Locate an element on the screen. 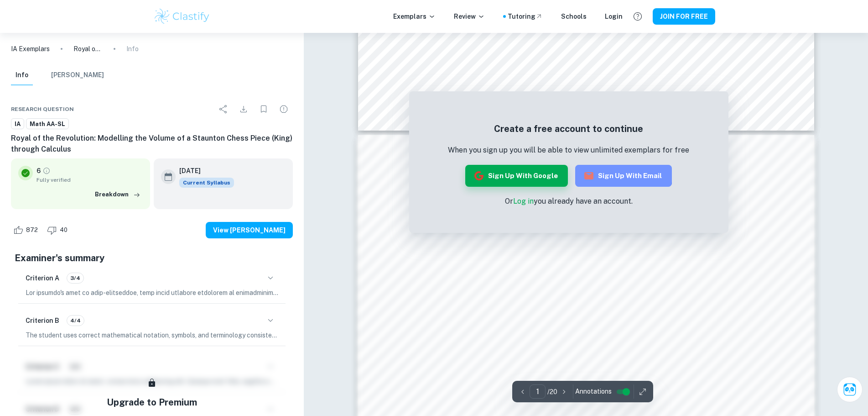  button: Sign up with Google is located at coordinates (517, 176).